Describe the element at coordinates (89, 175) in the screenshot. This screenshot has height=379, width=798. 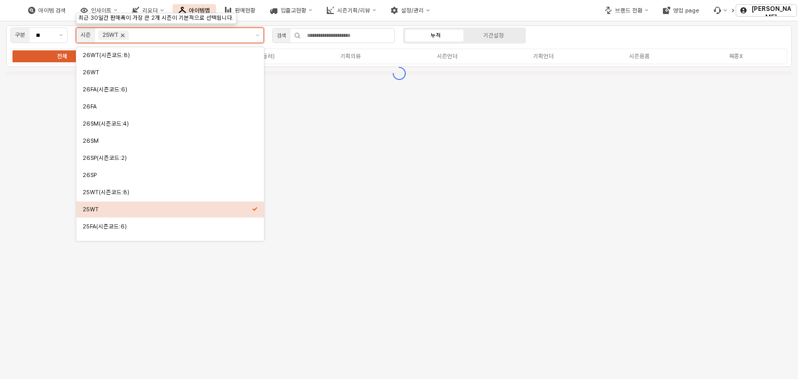
I see `font: 26SP` at that location.